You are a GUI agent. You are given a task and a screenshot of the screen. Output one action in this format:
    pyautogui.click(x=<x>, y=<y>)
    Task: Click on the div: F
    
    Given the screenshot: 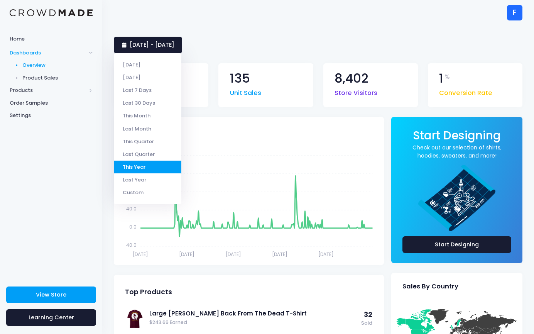 What is the action you would take?
    pyautogui.click(x=515, y=13)
    